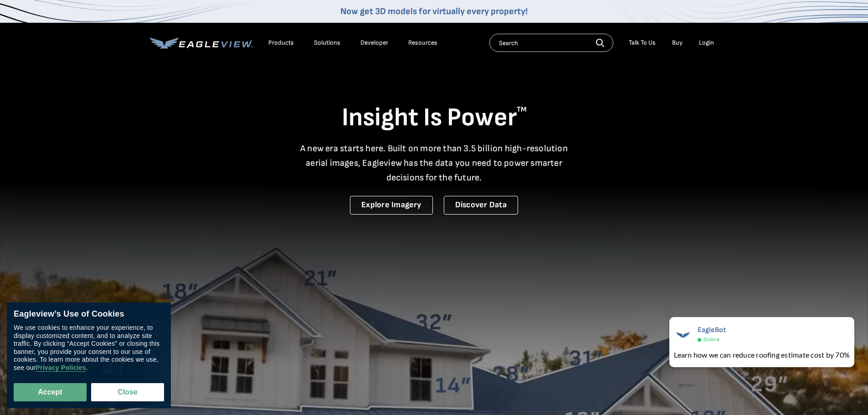 The width and height of the screenshot is (868, 415). What do you see at coordinates (762, 355) in the screenshot?
I see `div: Learn how we can reduce roofing estimate cost by 70%` at bounding box center [762, 355].